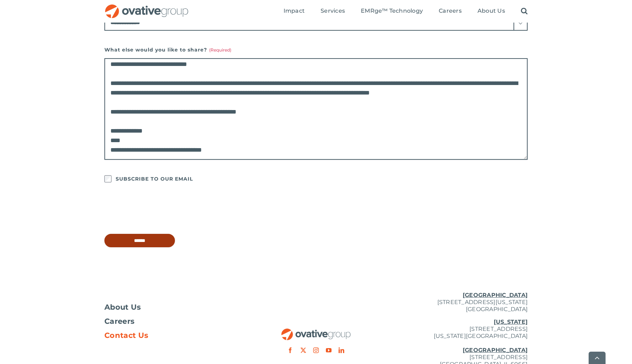  Describe the element at coordinates (316, 350) in the screenshot. I see `a: instagram` at that location.